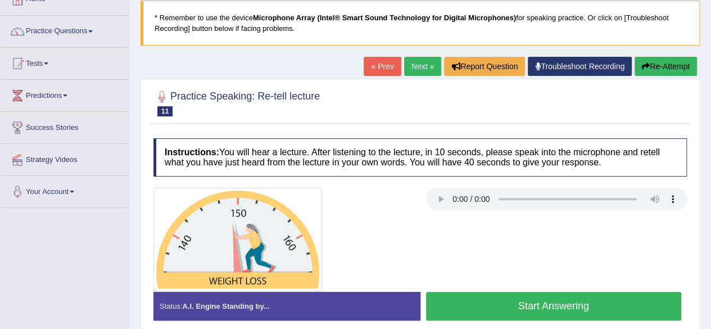 The width and height of the screenshot is (711, 329). I want to click on h2: Practice Speaking: Re-tell lecture, so click(237, 102).